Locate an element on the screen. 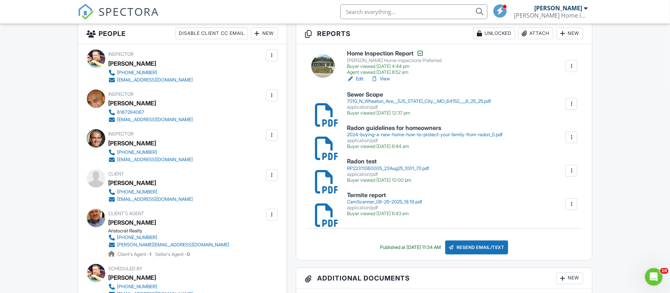  span: Client's Agent - is located at coordinates (135, 254).